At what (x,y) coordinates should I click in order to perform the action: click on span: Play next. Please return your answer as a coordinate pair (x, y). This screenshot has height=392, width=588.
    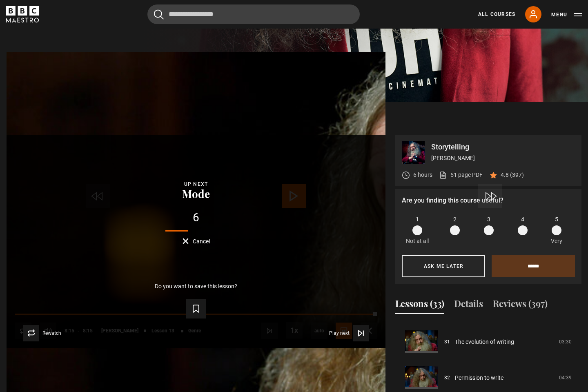
    Looking at the image, I should click on (340, 333).